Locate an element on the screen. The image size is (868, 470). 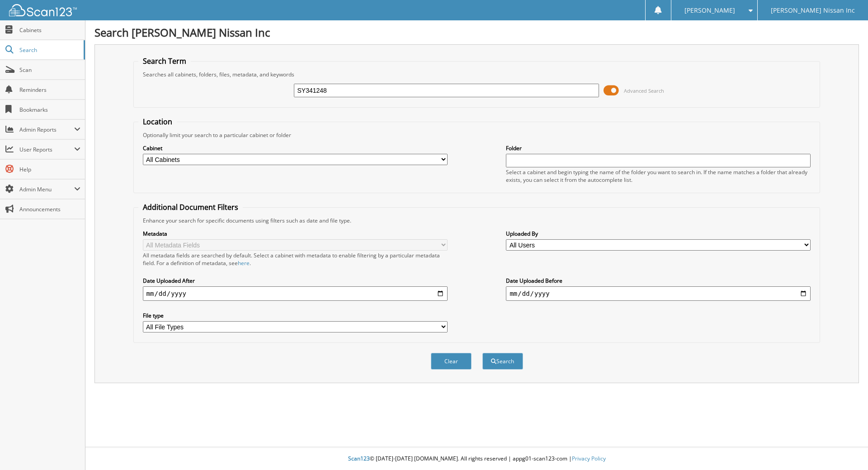
span: Scan123 is located at coordinates (359, 458).